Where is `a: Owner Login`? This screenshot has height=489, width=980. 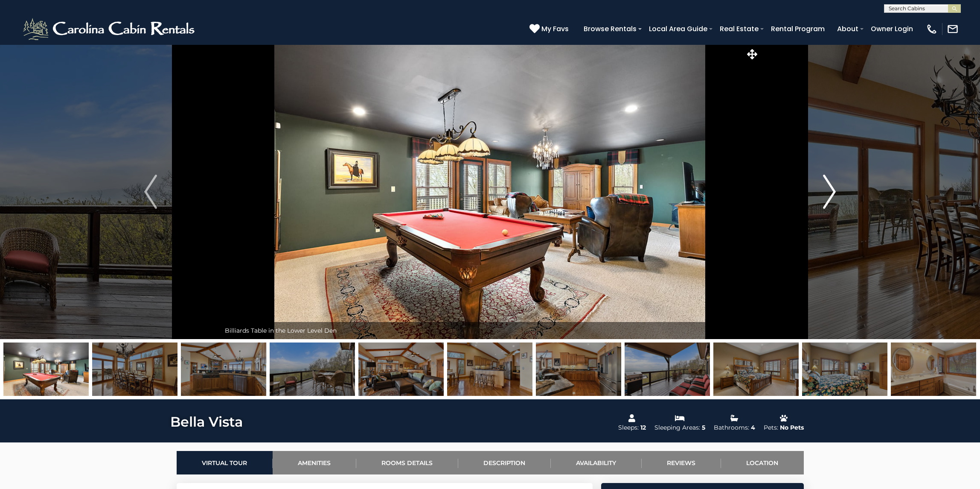
a: Owner Login is located at coordinates (891, 28).